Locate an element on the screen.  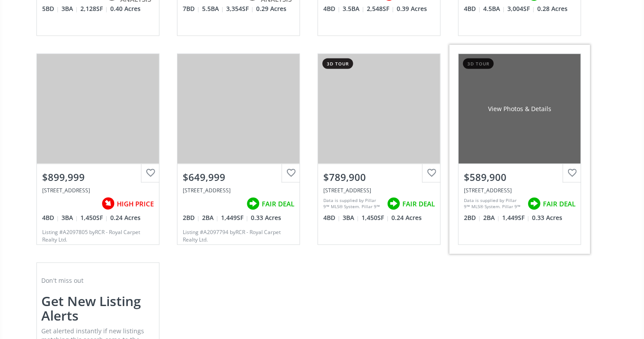
span: 2,548 SF is located at coordinates (380, 8).